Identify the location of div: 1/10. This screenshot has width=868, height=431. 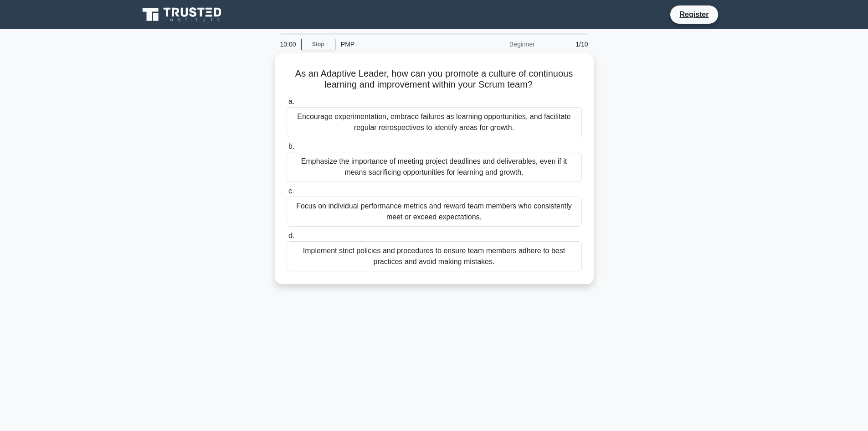
(567, 45).